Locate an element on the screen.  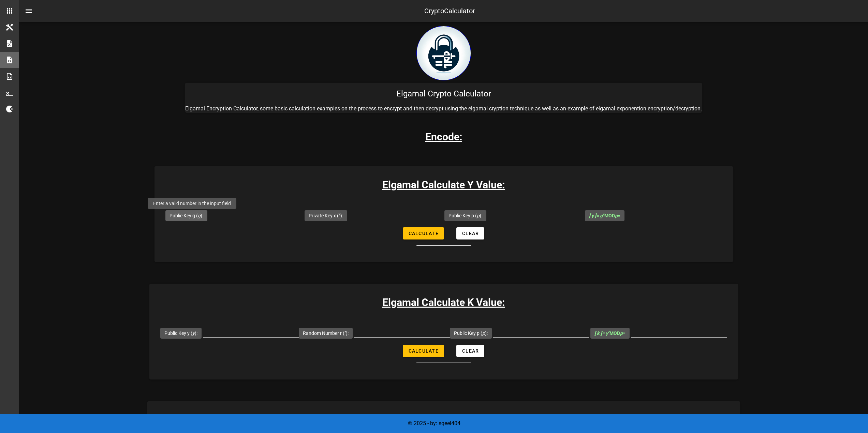
b: [ k ] is located at coordinates (598, 333).